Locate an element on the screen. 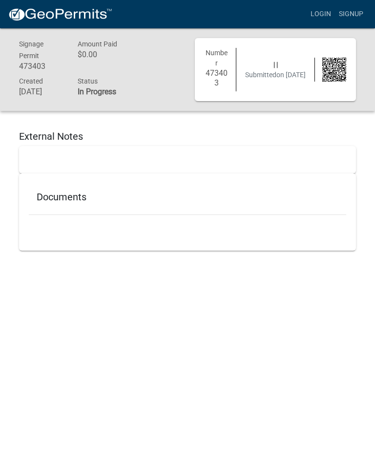 Image resolution: width=375 pixels, height=450 pixels. span: Status is located at coordinates (87, 81).